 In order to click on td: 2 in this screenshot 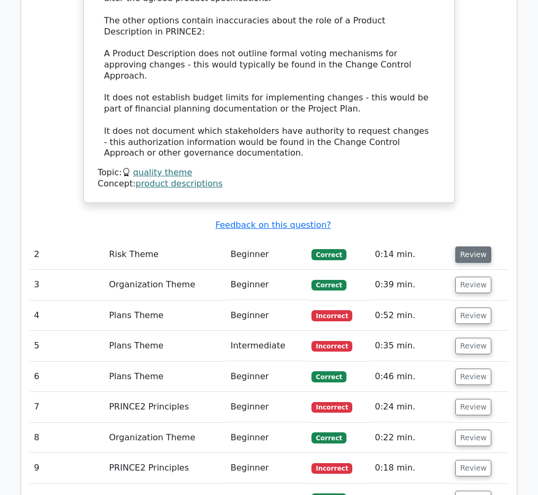, I will do `click(67, 254)`.